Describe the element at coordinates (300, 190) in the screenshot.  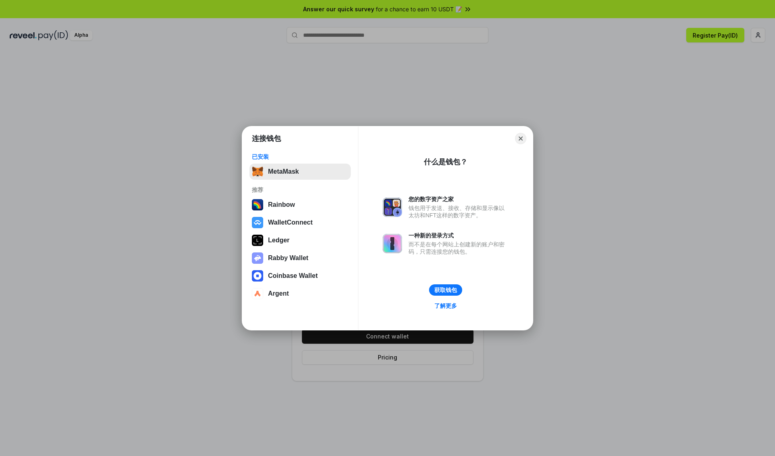
I see `div: 推荐` at that location.